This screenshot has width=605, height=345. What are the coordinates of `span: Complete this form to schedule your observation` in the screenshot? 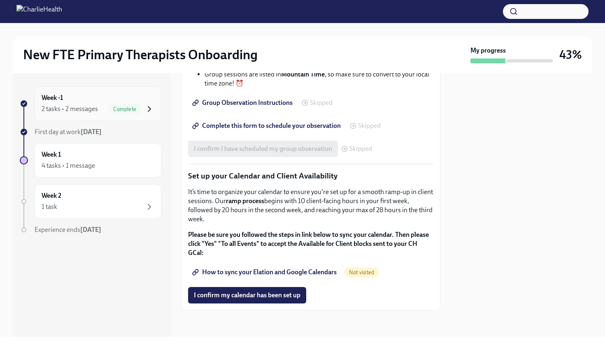 It's located at (267, 126).